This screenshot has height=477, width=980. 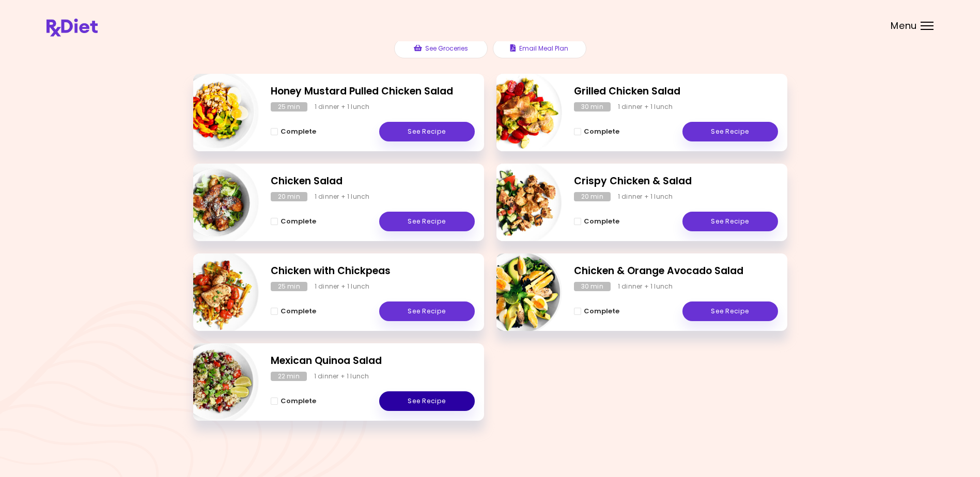 What do you see at coordinates (427, 131) in the screenshot?
I see `a: See Recipe - Honey Mustard Pulled Chicken Salad` at bounding box center [427, 131].